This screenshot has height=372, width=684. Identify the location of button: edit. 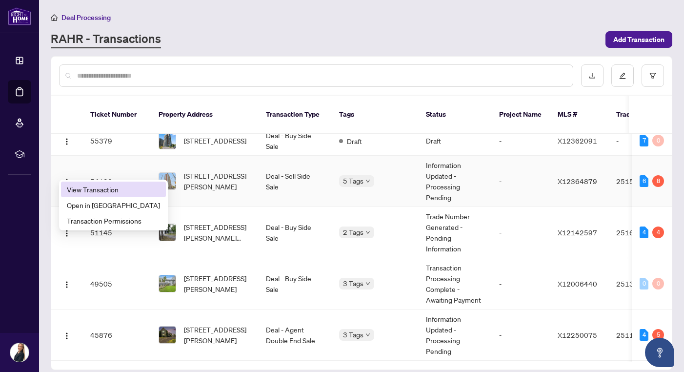
(623, 76).